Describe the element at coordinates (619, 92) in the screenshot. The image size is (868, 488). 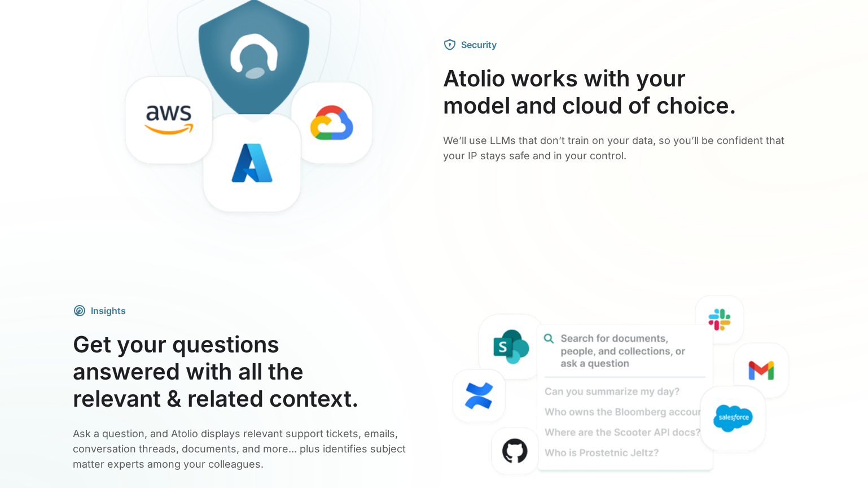
I see `h3: Atolio works with your model and cloud of choice.` at that location.